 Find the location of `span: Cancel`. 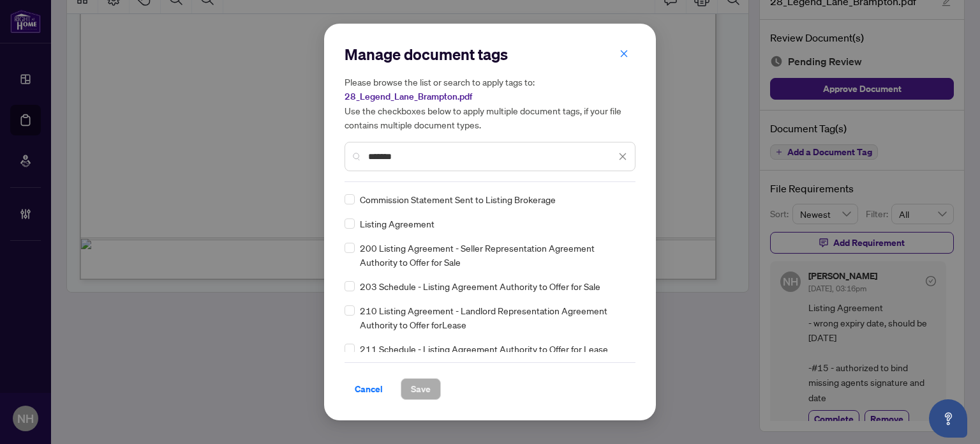

span: Cancel is located at coordinates (369, 389).